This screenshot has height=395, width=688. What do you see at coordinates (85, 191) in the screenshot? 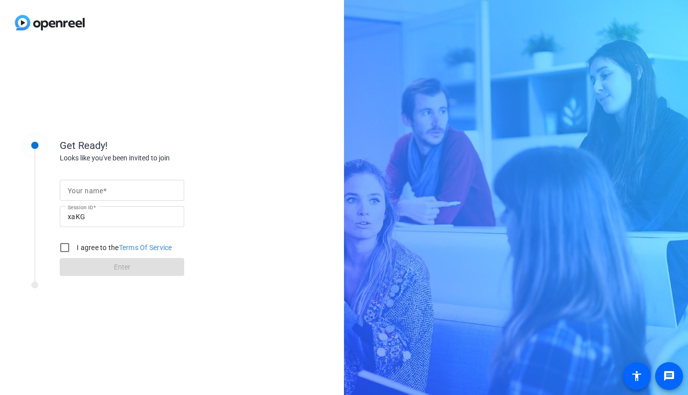
I see `mat-label: Your name` at bounding box center [85, 191].